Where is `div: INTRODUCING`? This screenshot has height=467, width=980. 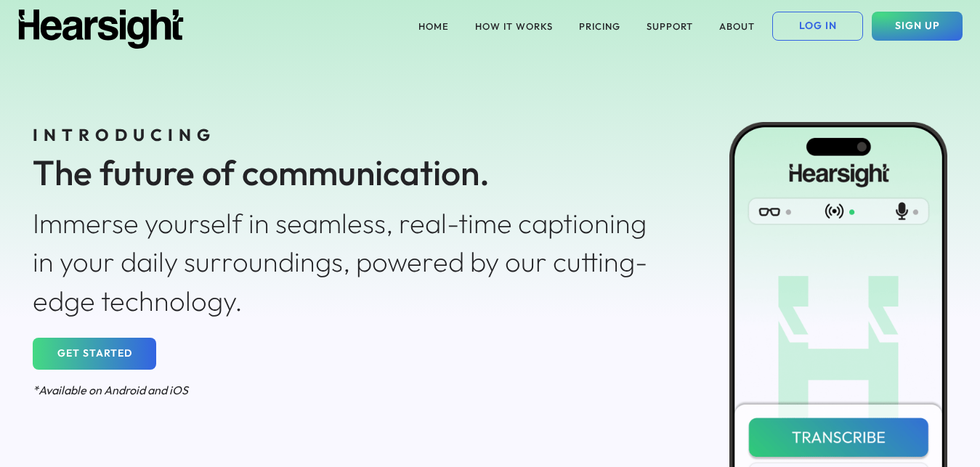 div: INTRODUCING is located at coordinates (348, 135).